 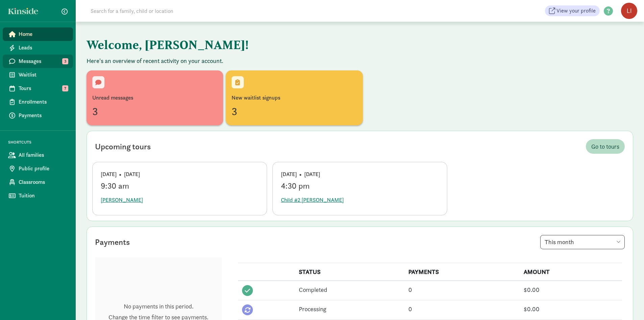 I want to click on div: Completed, so click(x=349, y=289).